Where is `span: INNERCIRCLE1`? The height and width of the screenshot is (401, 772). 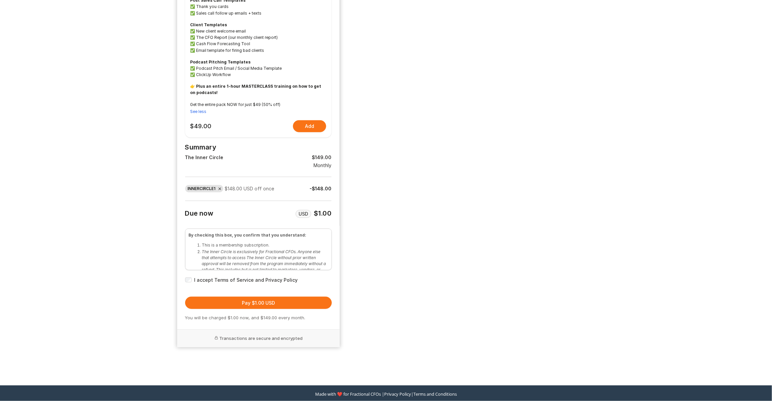 span: INNERCIRCLE1 is located at coordinates (202, 188).